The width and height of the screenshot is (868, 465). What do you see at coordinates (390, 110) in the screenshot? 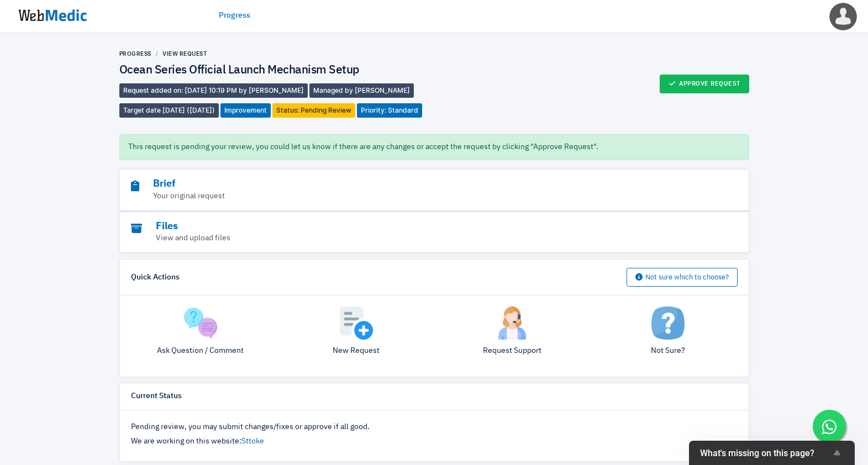
I see `span: Priority: Standard` at bounding box center [390, 110].